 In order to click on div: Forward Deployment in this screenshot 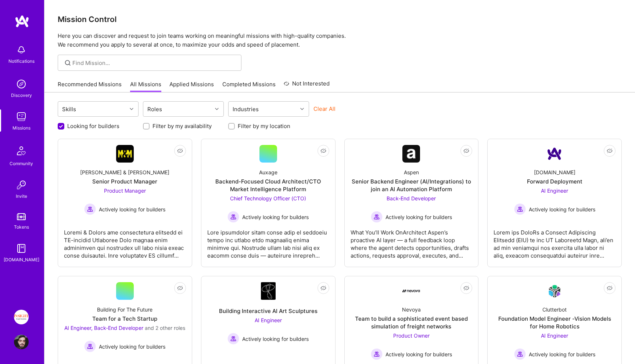, I will do `click(554, 182)`.